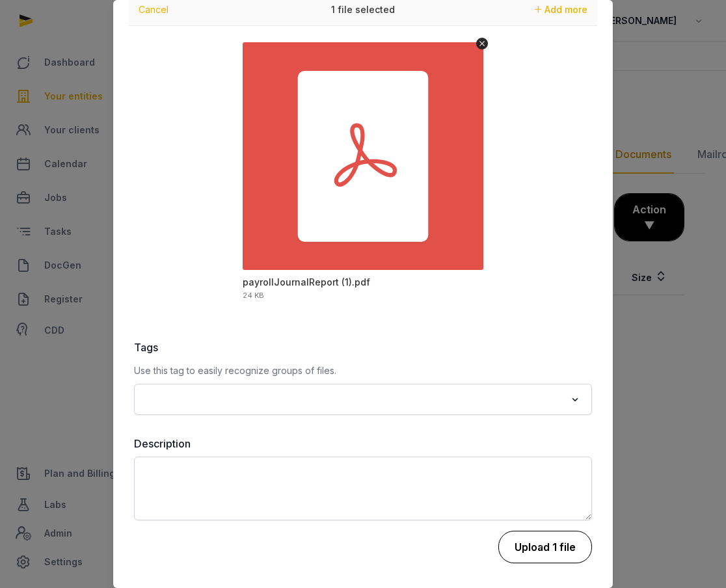 This screenshot has width=726, height=588. What do you see at coordinates (482, 44) in the screenshot?
I see `button: Remove file` at bounding box center [482, 44].